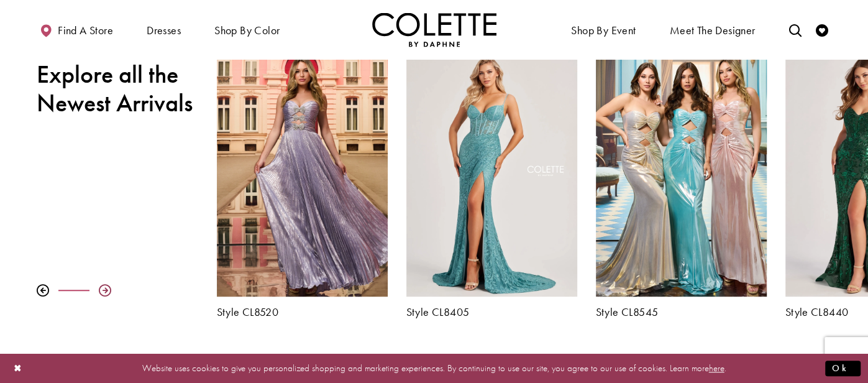 The height and width of the screenshot is (383, 868). Describe the element at coordinates (795, 29) in the screenshot. I see `a: Toggle search` at that location.